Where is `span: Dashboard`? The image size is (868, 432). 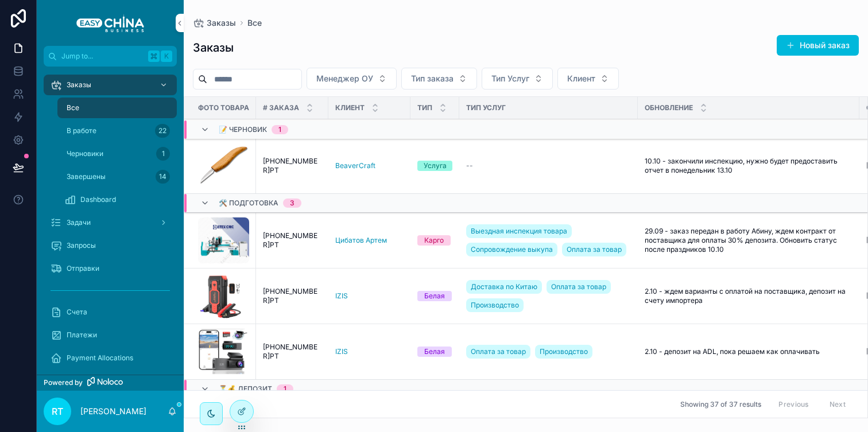
span: Dashboard is located at coordinates (98, 200).